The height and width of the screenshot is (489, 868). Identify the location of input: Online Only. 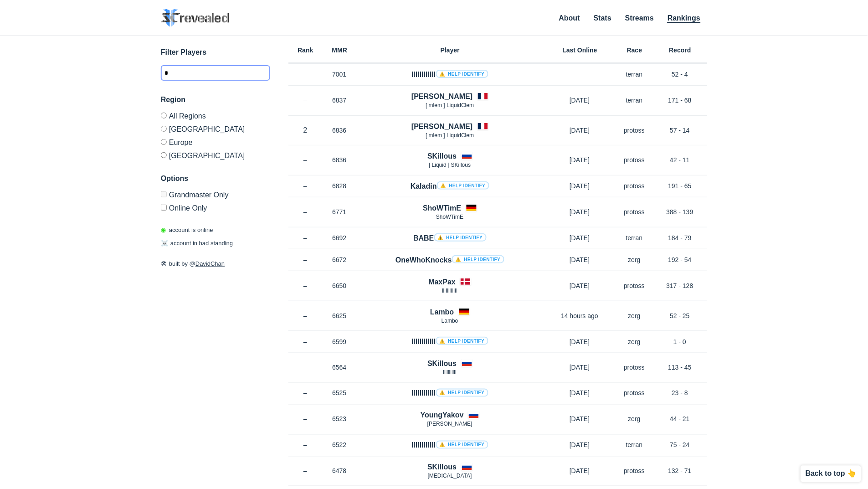
(164, 207).